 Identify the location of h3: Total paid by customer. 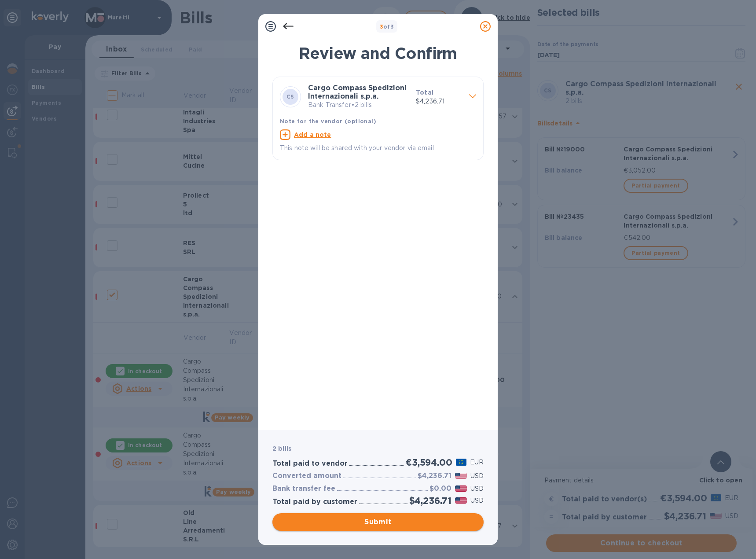
(314, 502).